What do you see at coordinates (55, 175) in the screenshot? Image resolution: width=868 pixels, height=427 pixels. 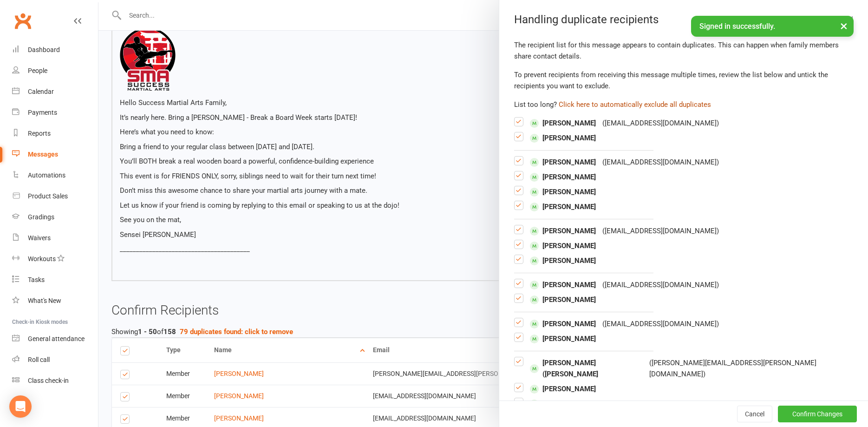 I see `a: Automations` at bounding box center [55, 175].